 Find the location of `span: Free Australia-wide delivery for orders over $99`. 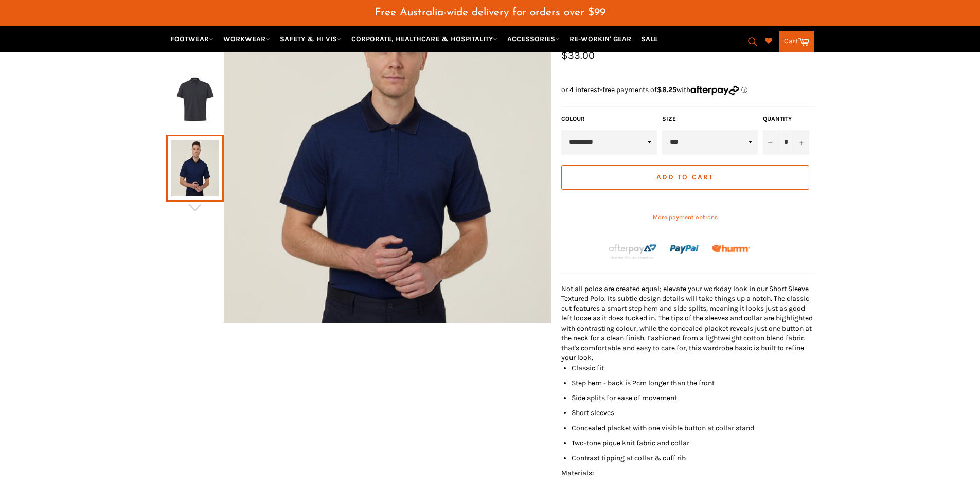

span: Free Australia-wide delivery for orders over $99 is located at coordinates (490, 13).